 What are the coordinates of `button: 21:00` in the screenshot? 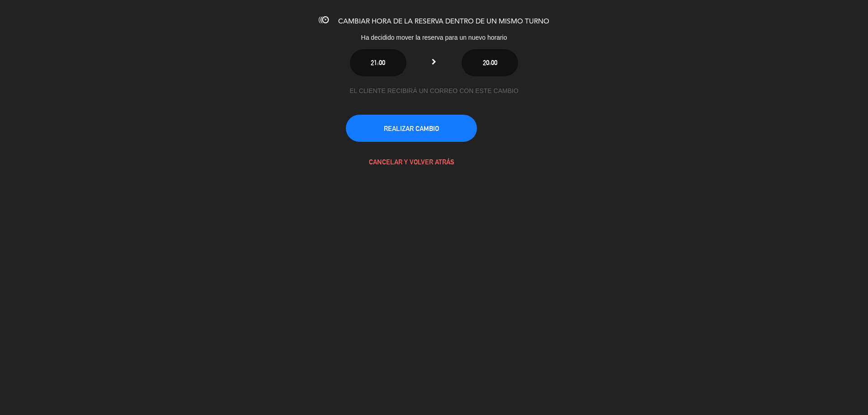 It's located at (378, 63).